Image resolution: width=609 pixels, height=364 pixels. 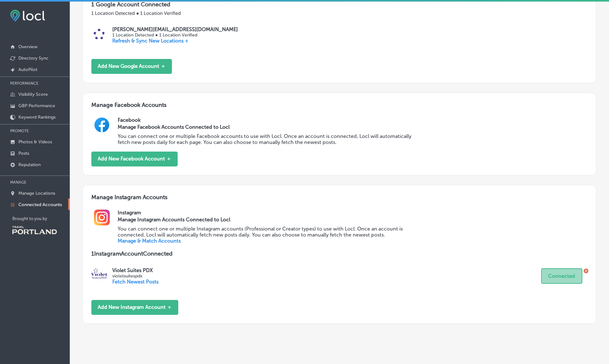 I want to click on p: Directory Sync, so click(x=33, y=58).